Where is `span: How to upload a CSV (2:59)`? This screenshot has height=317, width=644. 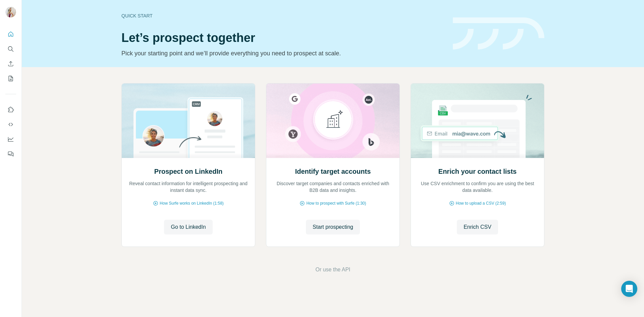 span: How to upload a CSV (2:59) is located at coordinates (481, 203).